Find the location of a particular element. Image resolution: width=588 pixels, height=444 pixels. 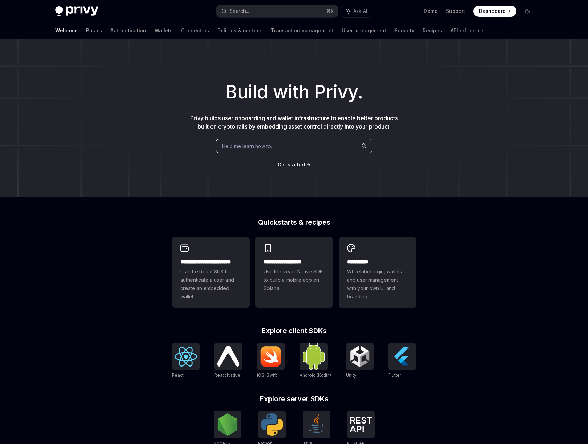

img: Java is located at coordinates (316, 424).